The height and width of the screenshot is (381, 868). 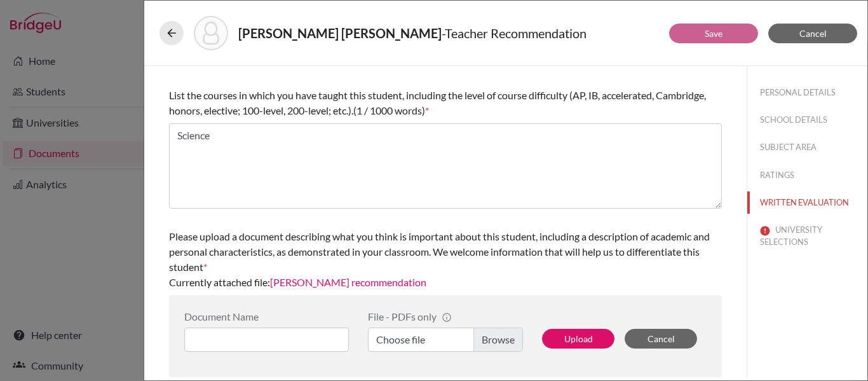 What do you see at coordinates (807, 147) in the screenshot?
I see `button: SUBJECT AREA` at bounding box center [807, 147].